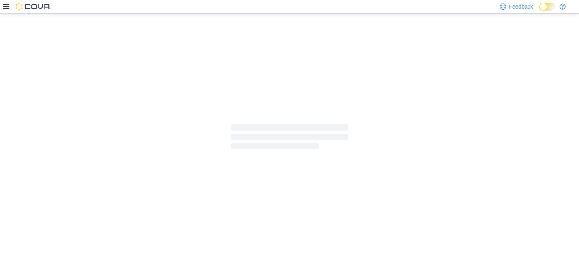  I want to click on span: Feedback, so click(521, 7).